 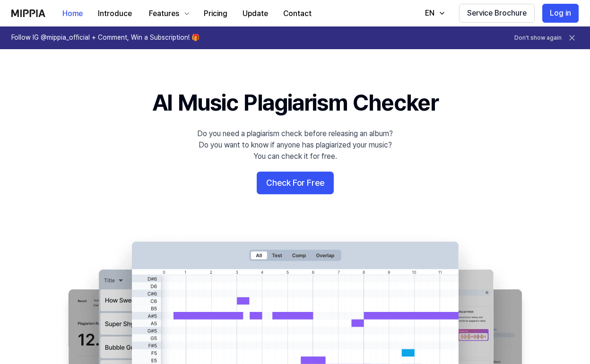 What do you see at coordinates (106, 38) in the screenshot?
I see `h1: Follow IG @mippia_official + Comment, Win a Subscription! 🎁` at bounding box center [106, 38].